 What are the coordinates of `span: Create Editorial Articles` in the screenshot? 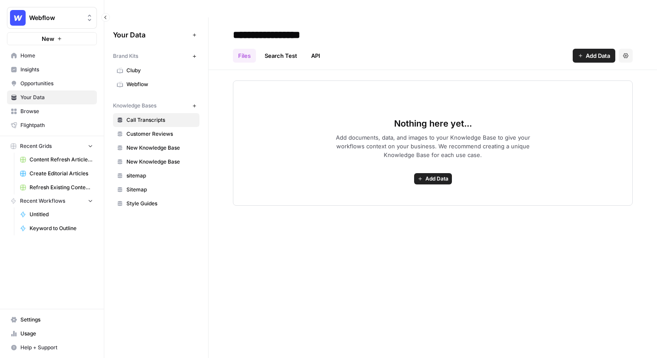 It's located at (61, 173).